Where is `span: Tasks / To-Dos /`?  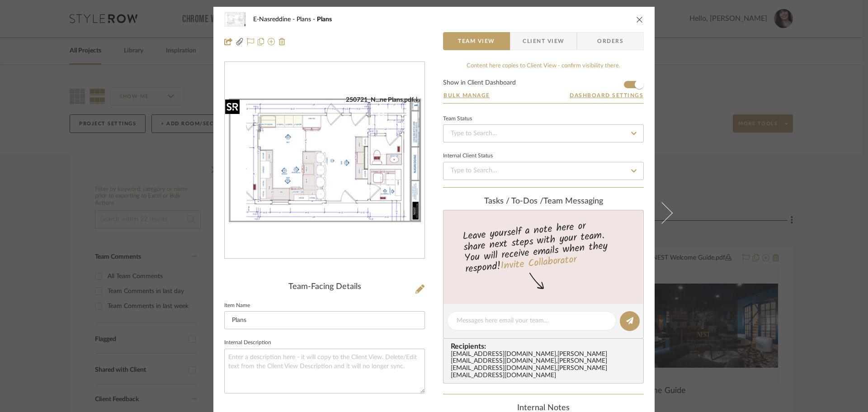
span: Tasks / To-Dos / is located at coordinates (514, 202).